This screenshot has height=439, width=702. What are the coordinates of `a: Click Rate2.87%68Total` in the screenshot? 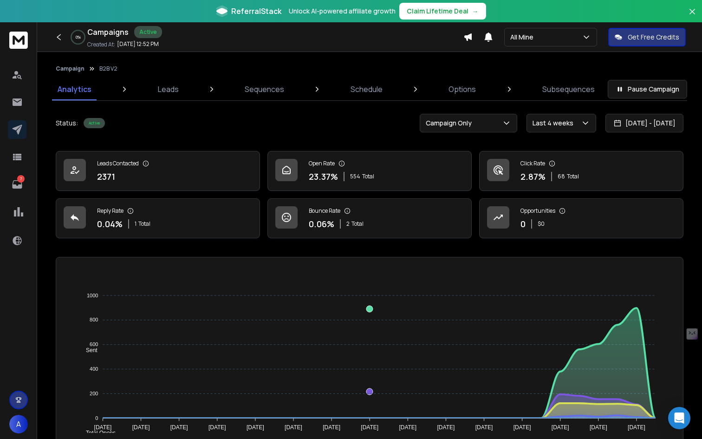 It's located at (582, 171).